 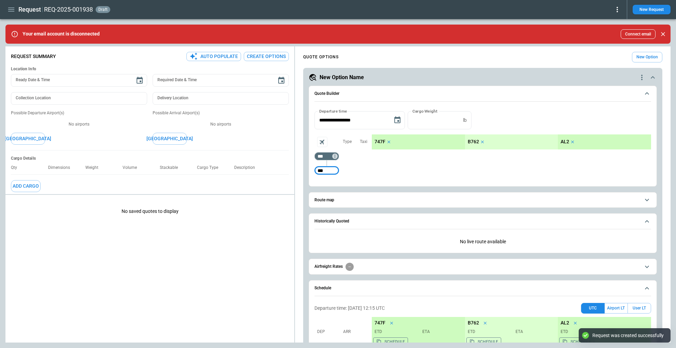 What do you see at coordinates (398, 120) in the screenshot?
I see `button: Choose date, selected date is Oct 5, 2025` at bounding box center [398, 120].